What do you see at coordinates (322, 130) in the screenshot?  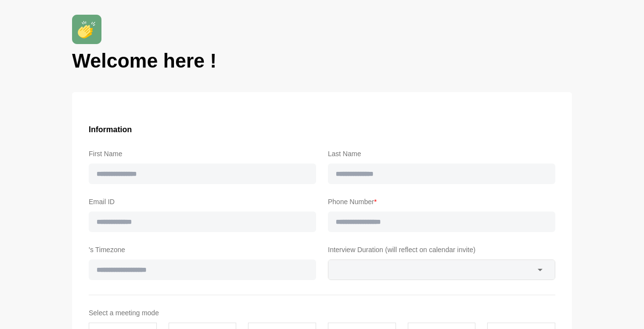 I see `h3: Information` at bounding box center [322, 130].